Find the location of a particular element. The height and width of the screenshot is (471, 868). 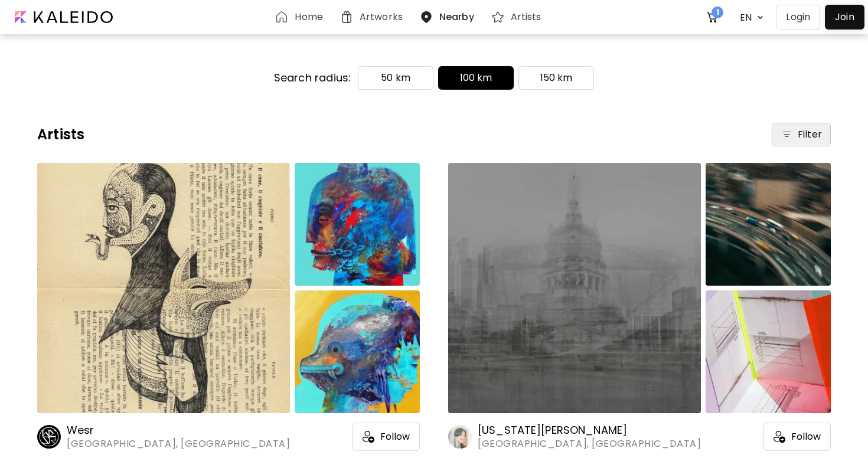

div: EN is located at coordinates (744, 17).